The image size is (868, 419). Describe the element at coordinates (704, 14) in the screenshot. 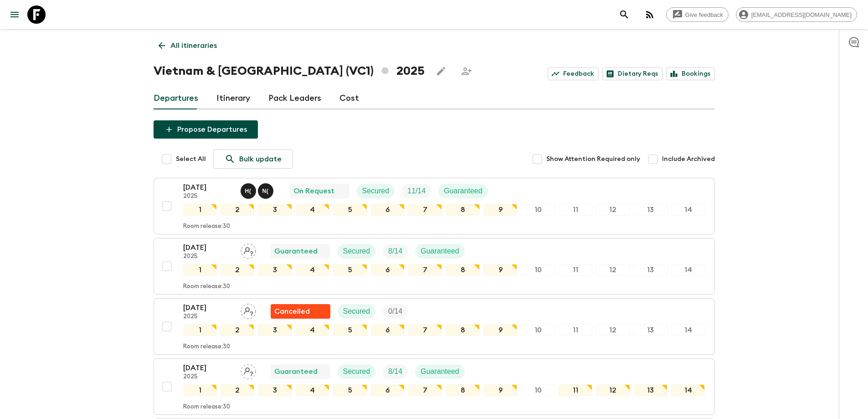

I see `span: Give feedback` at that location.